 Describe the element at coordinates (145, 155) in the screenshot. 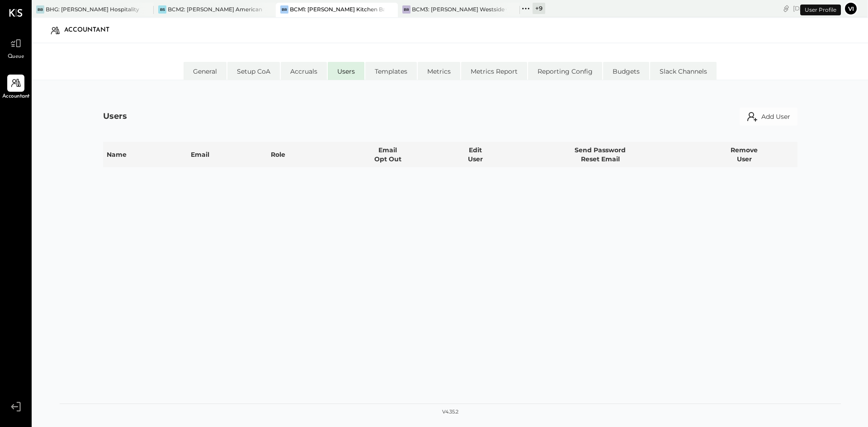

I see `th: Name` at that location.